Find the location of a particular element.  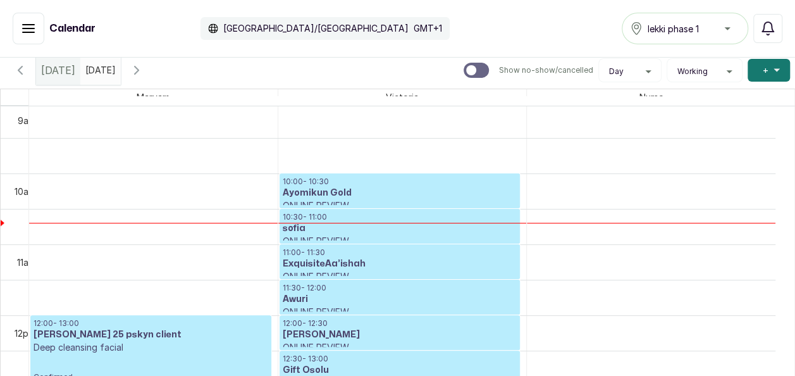

div: 9am is located at coordinates (27, 120).